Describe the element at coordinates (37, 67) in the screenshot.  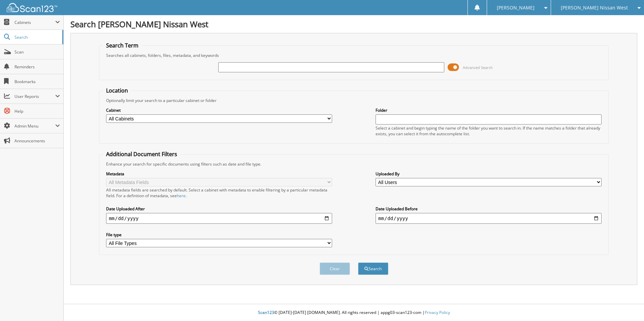
I see `span: Reminders` at that location.